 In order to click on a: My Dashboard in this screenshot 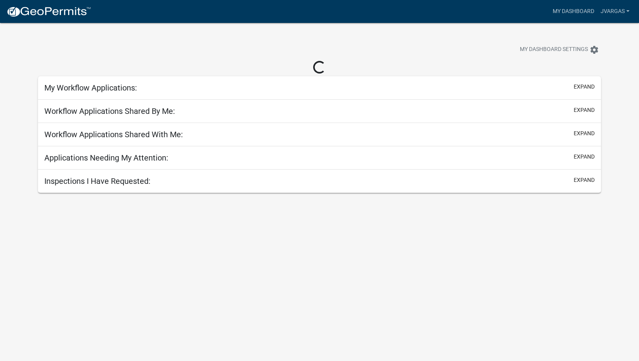, I will do `click(573, 11)`.